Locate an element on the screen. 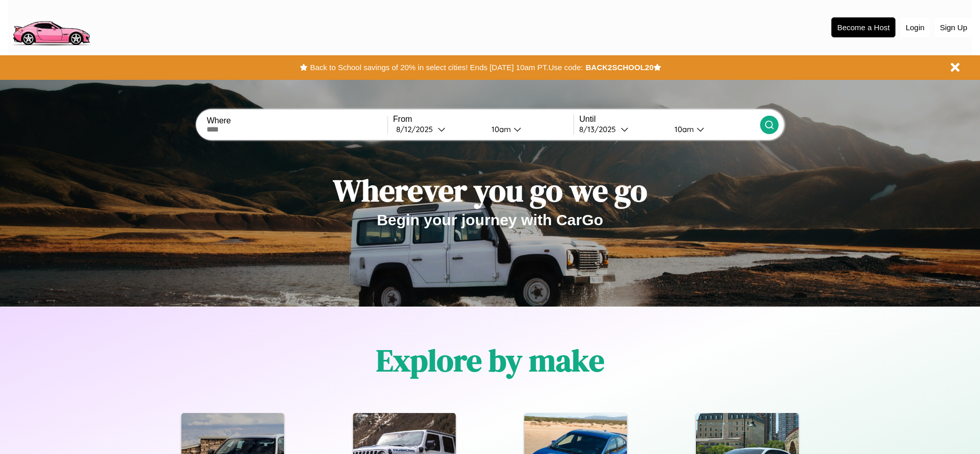 The width and height of the screenshot is (980, 454). b: BACK2SCHOOL20 is located at coordinates (619, 67).